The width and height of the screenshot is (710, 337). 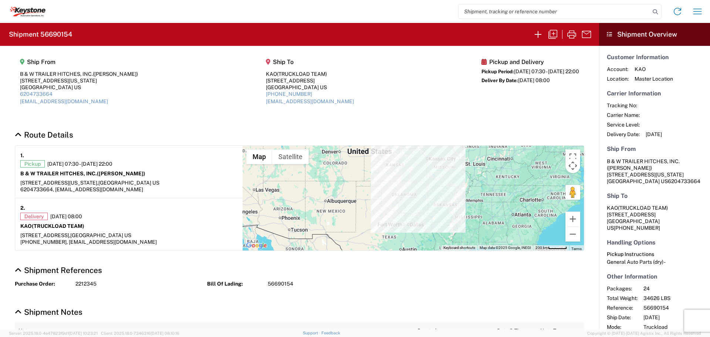 What do you see at coordinates (622, 317) in the screenshot?
I see `span: Ship Date:` at bounding box center [622, 317].